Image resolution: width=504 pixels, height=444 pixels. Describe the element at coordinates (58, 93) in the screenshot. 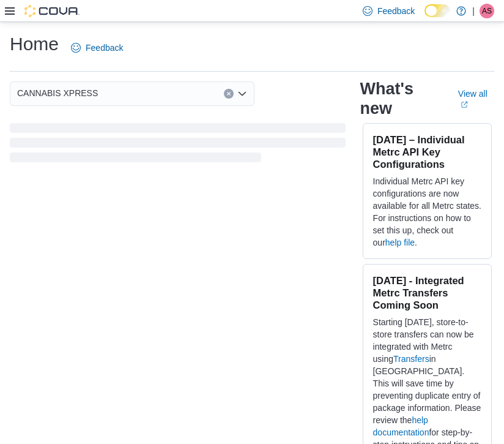

I see `span: CANNABIS XPRESS` at that location.